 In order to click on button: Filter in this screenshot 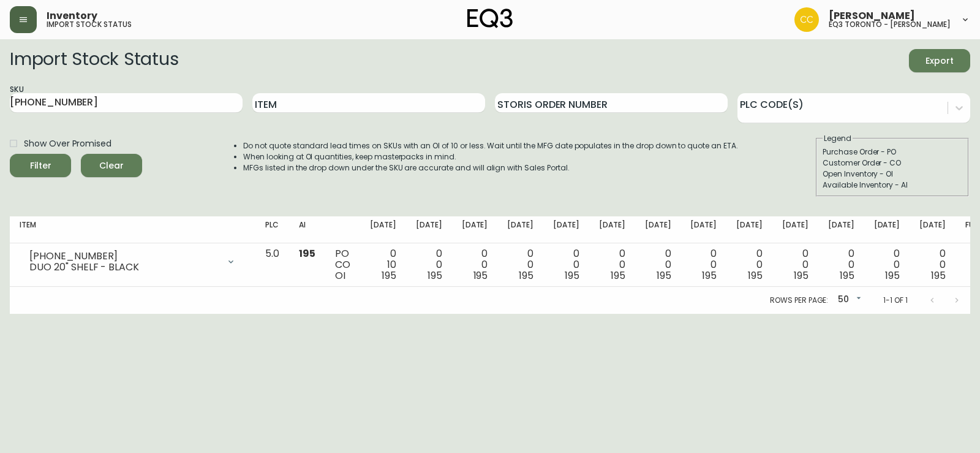, I will do `click(40, 165)`.